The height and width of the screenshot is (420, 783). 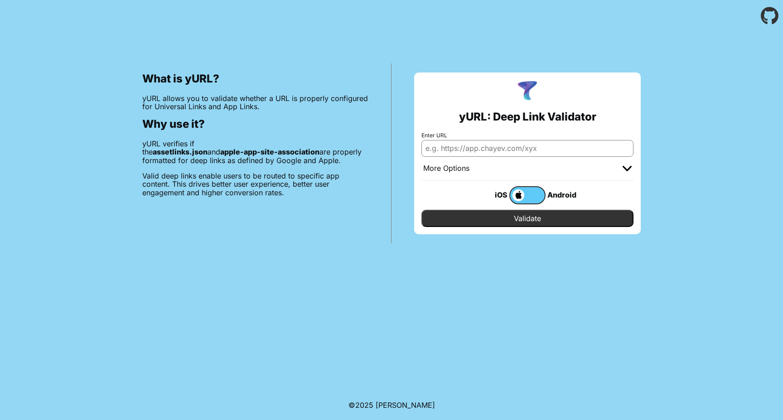 I want to click on h2: Why use it?, so click(x=255, y=124).